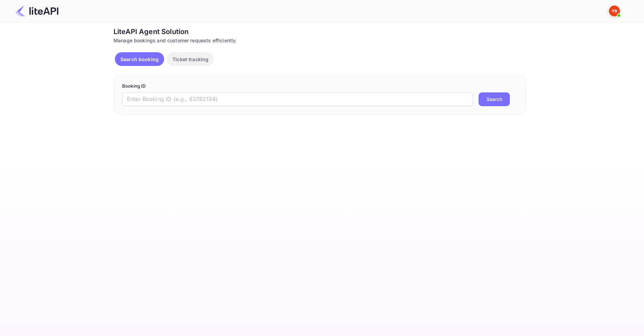 This screenshot has height=336, width=644. Describe the element at coordinates (320, 86) in the screenshot. I see `p: Booking ID` at that location.